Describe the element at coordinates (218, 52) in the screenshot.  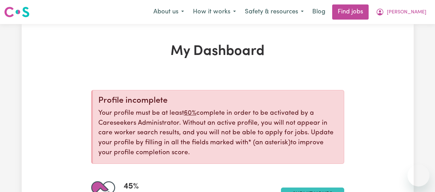
I see `h1: My Dashboard` at that location.